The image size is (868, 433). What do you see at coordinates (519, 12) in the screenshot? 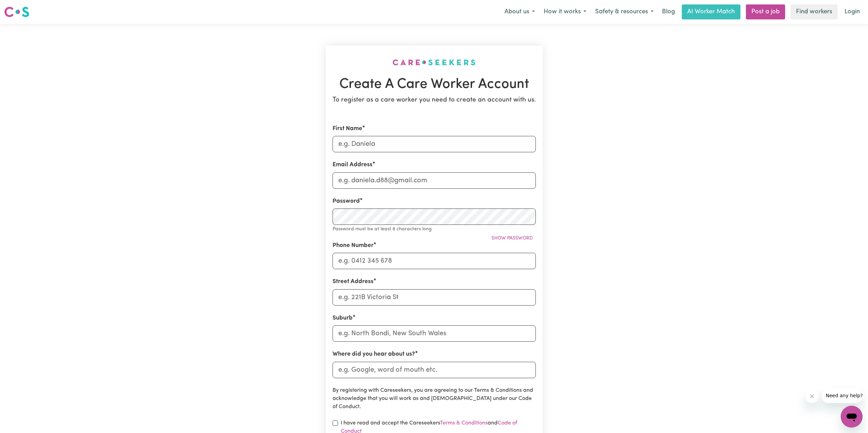
I see `button: About us` at bounding box center [519, 12].